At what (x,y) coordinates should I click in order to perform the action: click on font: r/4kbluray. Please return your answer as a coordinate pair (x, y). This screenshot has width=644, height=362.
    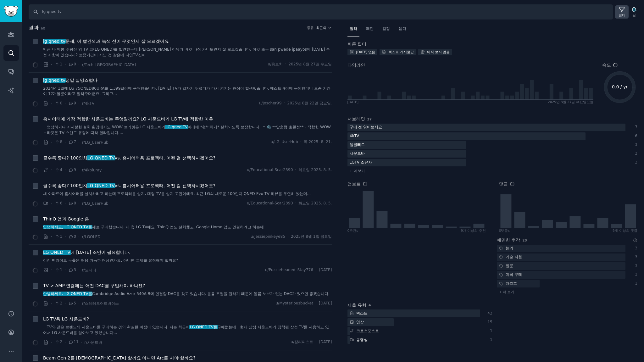
    Looking at the image, I should click on (92, 170).